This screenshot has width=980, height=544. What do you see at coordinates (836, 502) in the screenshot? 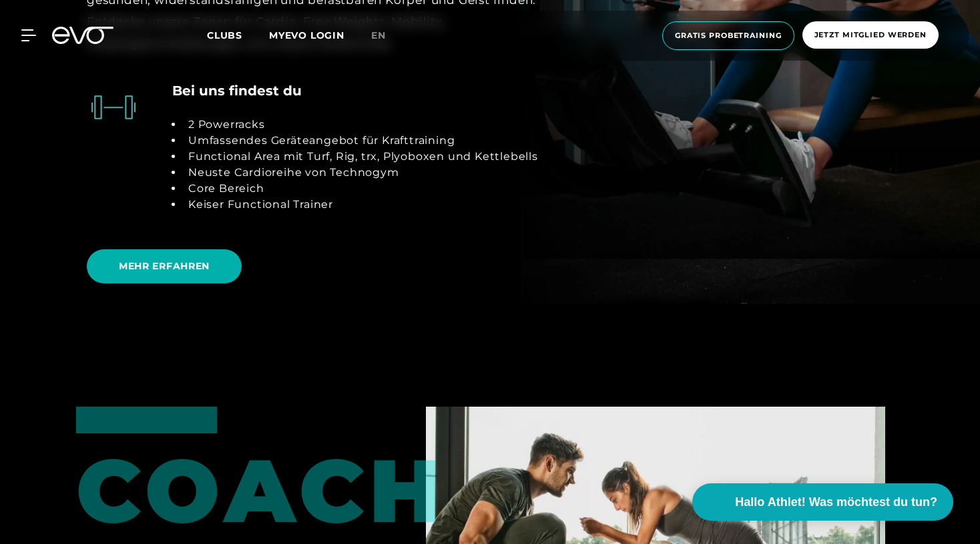
I see `span: Hallo Athlet! Was möchtest du tun?` at bounding box center [836, 502].